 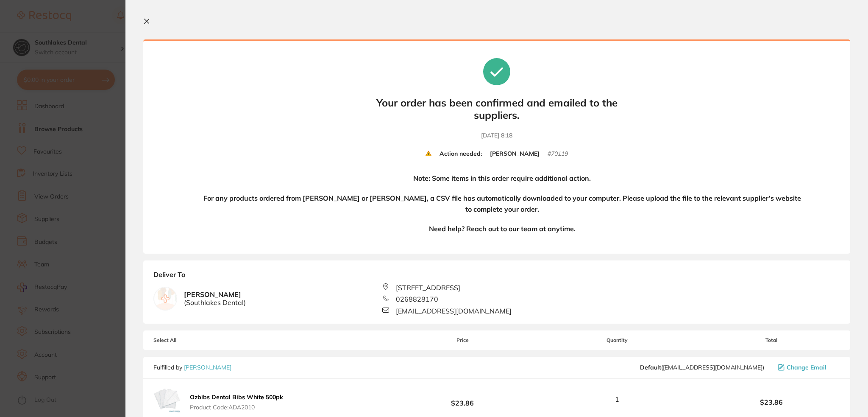 I want to click on span: Total, so click(x=772, y=340).